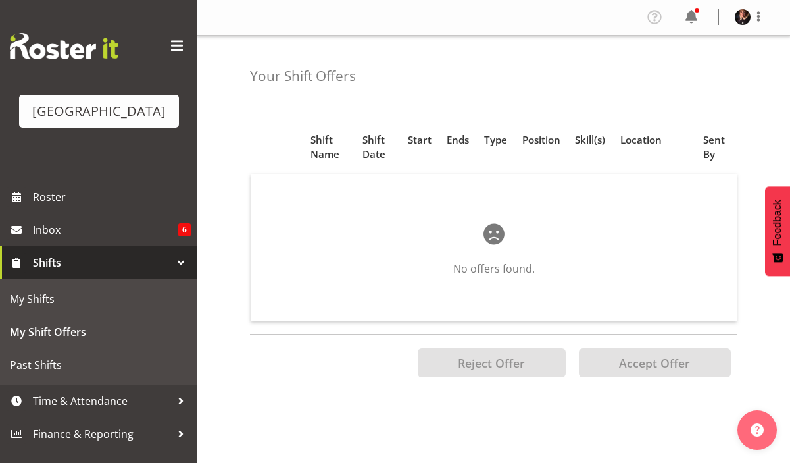 This screenshot has height=463, width=790. Describe the element at coordinates (495, 139) in the screenshot. I see `span: Type` at that location.